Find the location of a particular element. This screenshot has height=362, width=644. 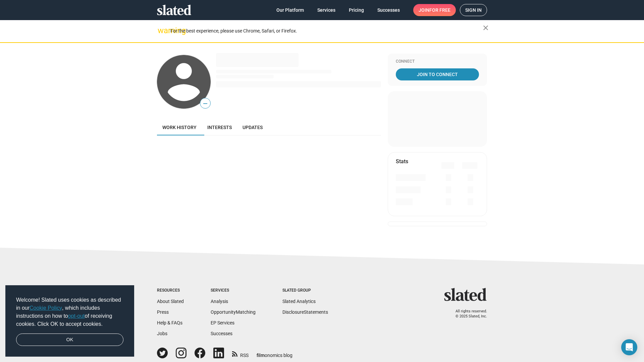

a: Our Platform is located at coordinates (290, 10).